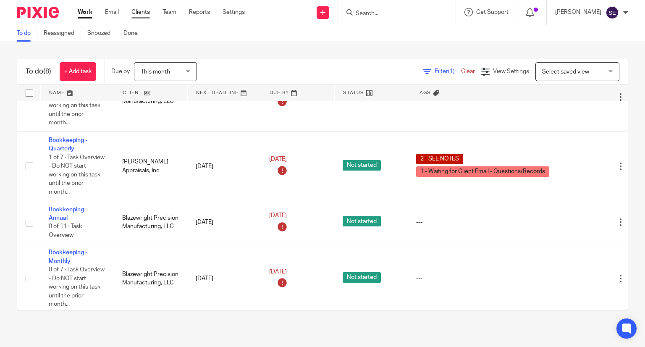 The height and width of the screenshot is (347, 645). What do you see at coordinates (613, 13) in the screenshot?
I see `img: svg%3E` at bounding box center [613, 13].